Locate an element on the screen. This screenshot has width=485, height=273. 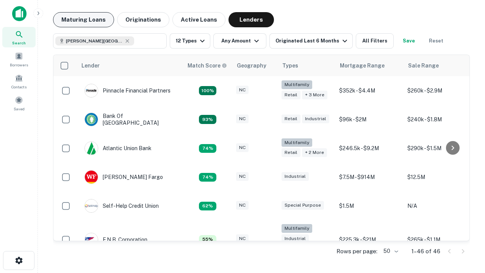
button: Active Loans is located at coordinates (199, 20).